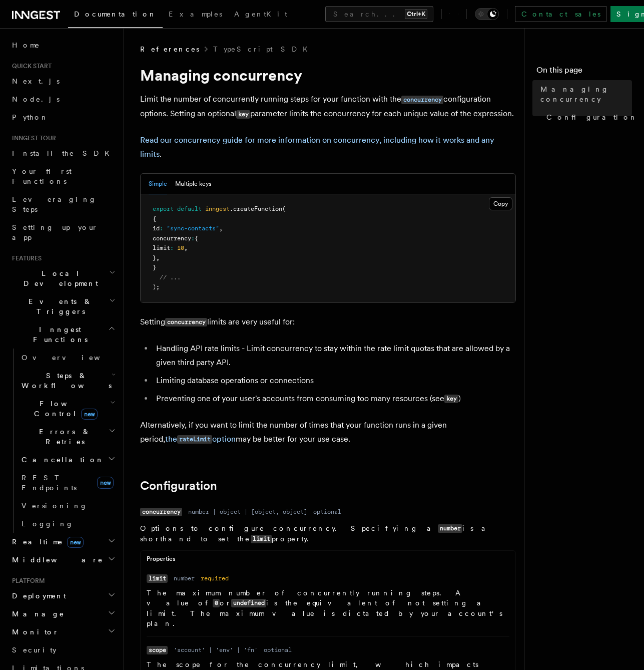 The width and height of the screenshot is (644, 670). I want to click on span: Inngest Functions, so click(58, 335).